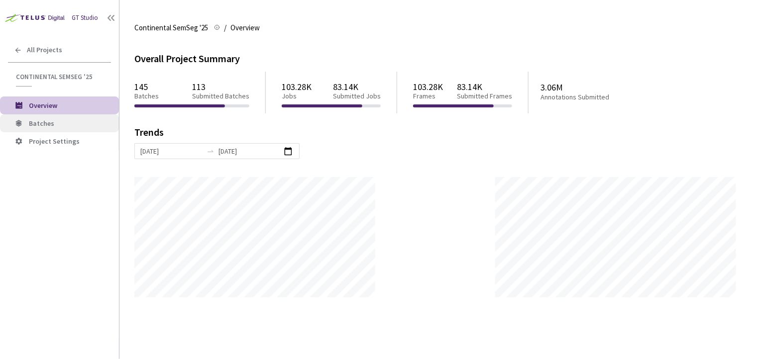 This screenshot has width=767, height=359. I want to click on input: End date, so click(249, 151).